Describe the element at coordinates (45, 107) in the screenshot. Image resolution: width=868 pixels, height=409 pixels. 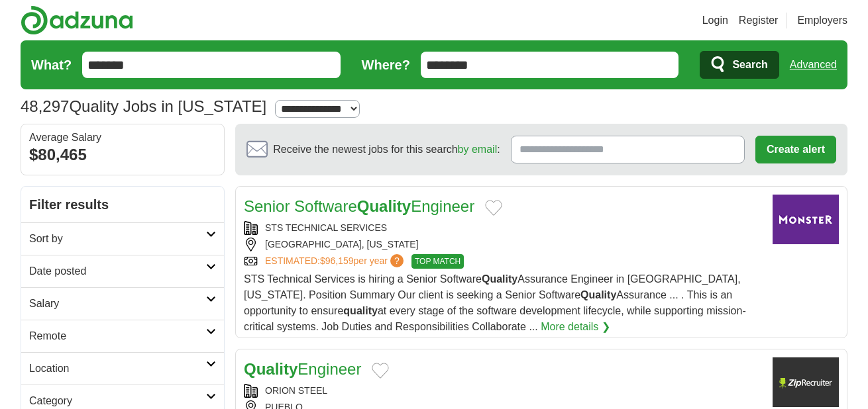
I see `span: 48,297` at that location.